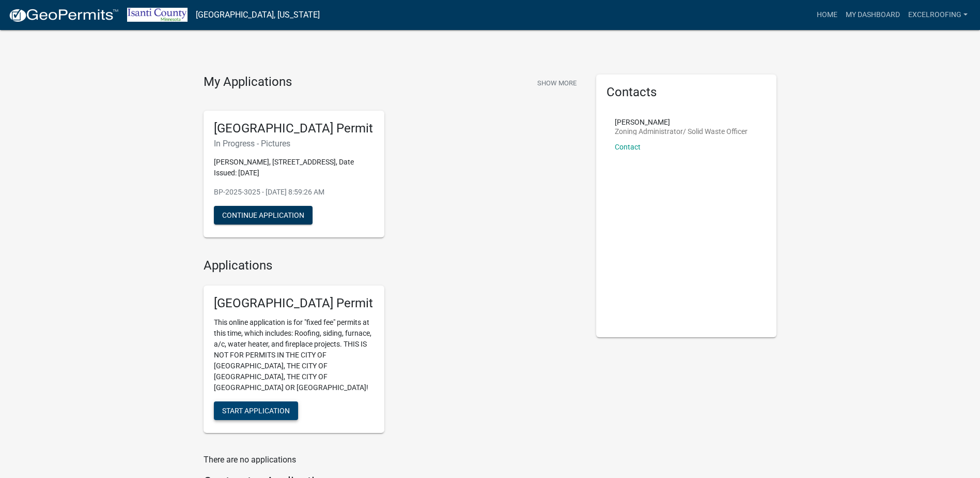 The height and width of the screenshot is (478, 980). What do you see at coordinates (256, 411) in the screenshot?
I see `span: Start Application` at bounding box center [256, 411].